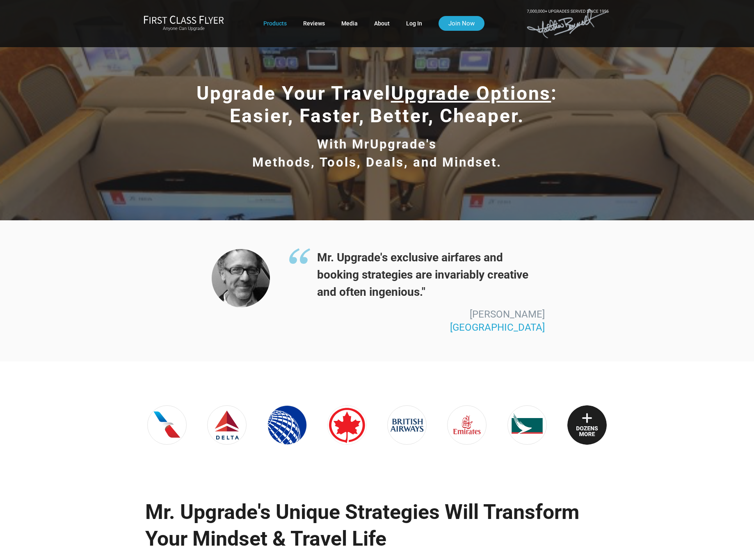  Describe the element at coordinates (313, 23) in the screenshot. I see `a: Reviews` at that location.